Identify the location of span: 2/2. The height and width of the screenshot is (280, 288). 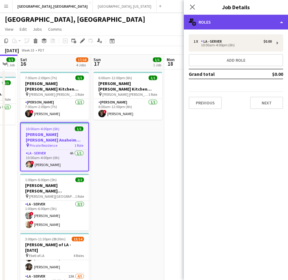
(80, 180).